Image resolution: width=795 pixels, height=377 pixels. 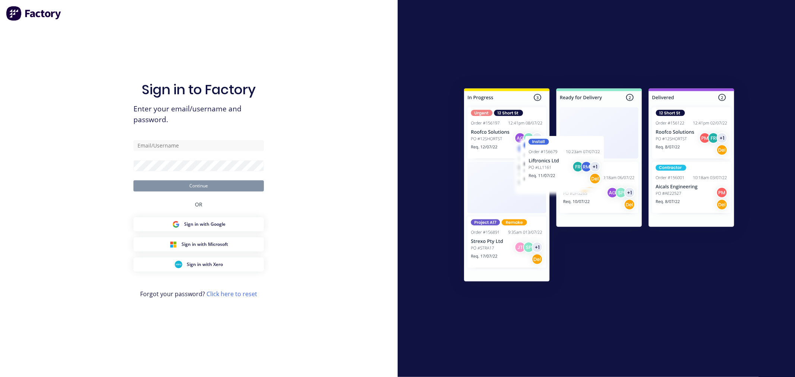 What do you see at coordinates (199, 245) in the screenshot?
I see `button: Microsoft Sign inSign in with Microsoft` at bounding box center [199, 245].